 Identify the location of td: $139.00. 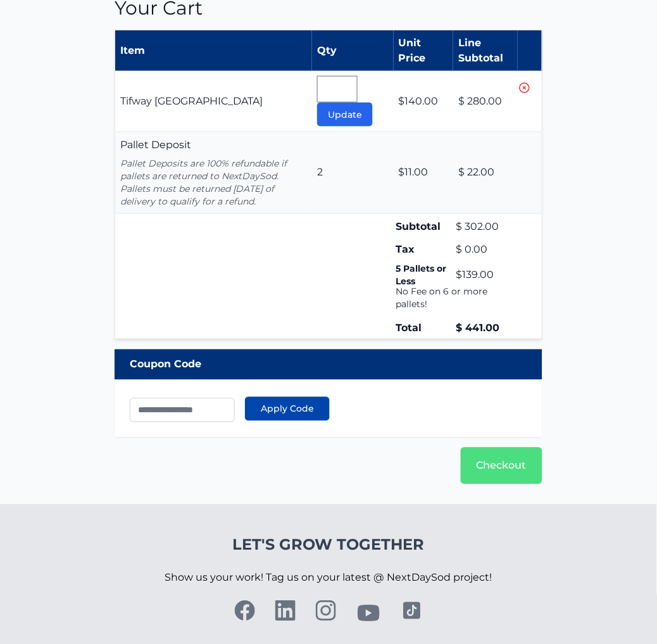
(485, 275).